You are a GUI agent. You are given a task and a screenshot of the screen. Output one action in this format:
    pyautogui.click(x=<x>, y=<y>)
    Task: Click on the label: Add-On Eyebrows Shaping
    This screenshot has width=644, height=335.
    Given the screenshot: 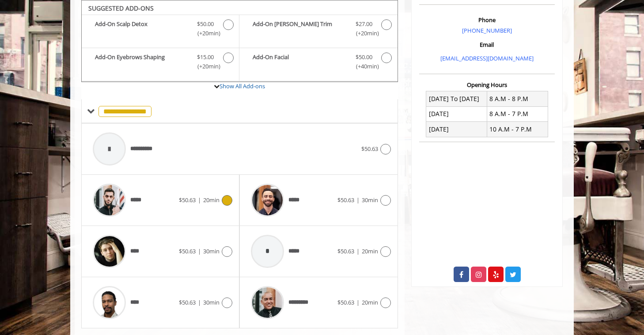 What is the action you would take?
    pyautogui.click(x=160, y=63)
    